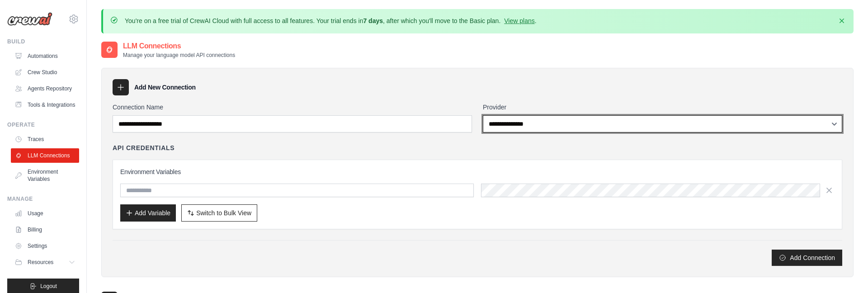  I want to click on a: Settings, so click(44, 245).